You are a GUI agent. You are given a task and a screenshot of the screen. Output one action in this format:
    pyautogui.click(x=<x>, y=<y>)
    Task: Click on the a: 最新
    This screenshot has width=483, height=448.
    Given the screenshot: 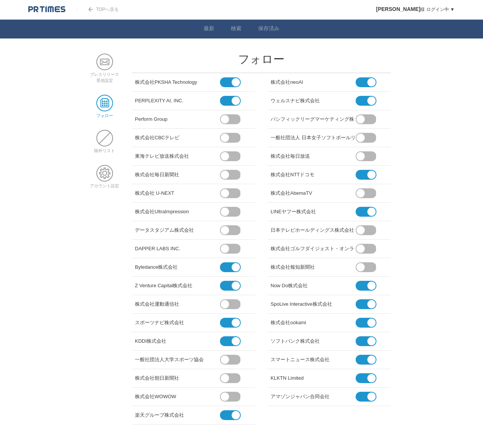 What is the action you would take?
    pyautogui.click(x=209, y=29)
    